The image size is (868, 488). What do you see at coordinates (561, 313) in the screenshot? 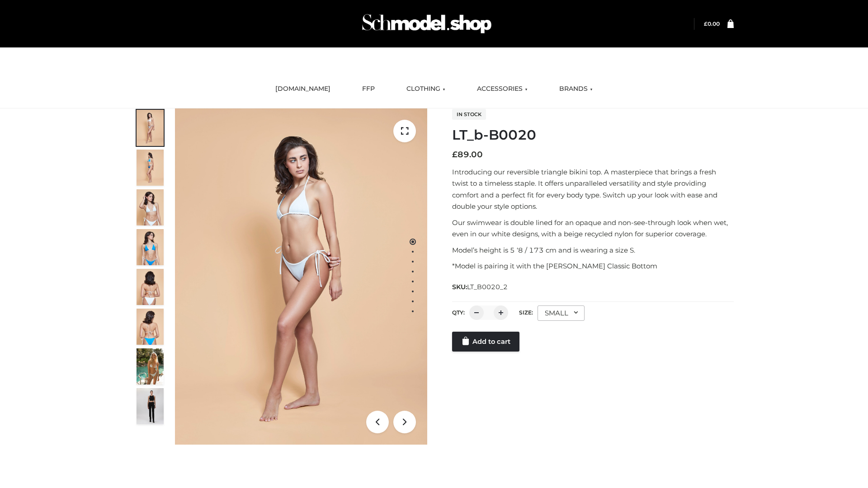
I see `div: SMALL` at bounding box center [561, 313].